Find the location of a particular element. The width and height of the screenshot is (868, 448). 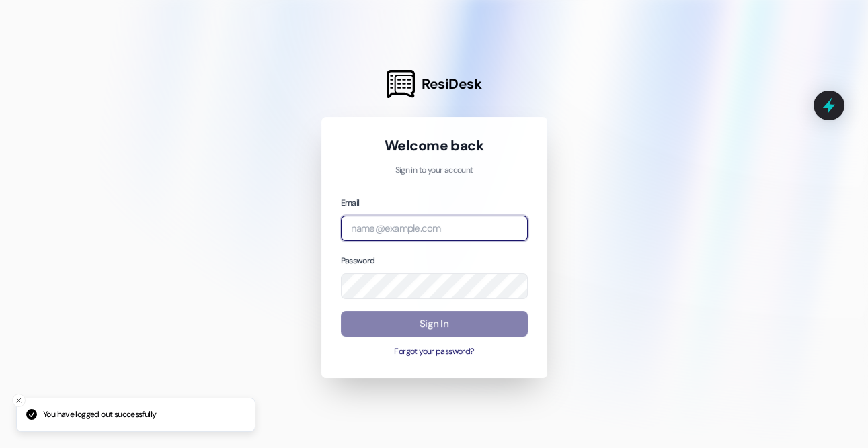

button: Close toast is located at coordinates (19, 400).